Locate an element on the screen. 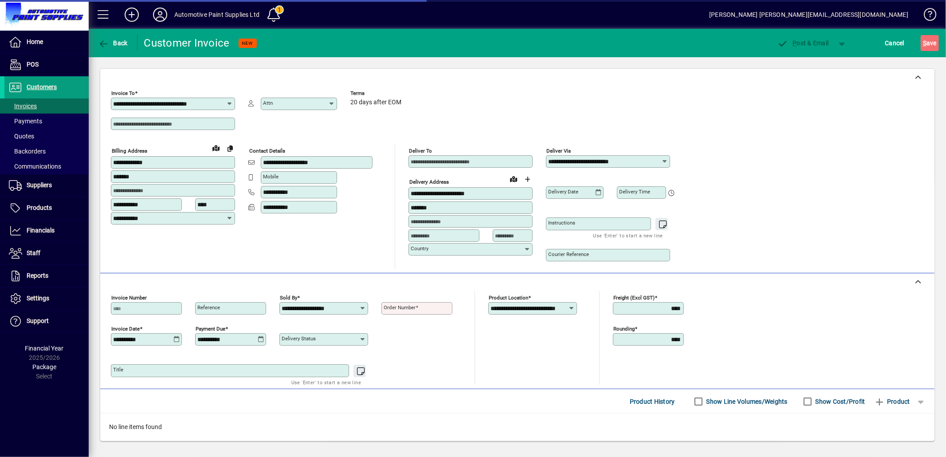 Image resolution: width=946 pixels, height=457 pixels. span: ost & Email is located at coordinates (803, 43).